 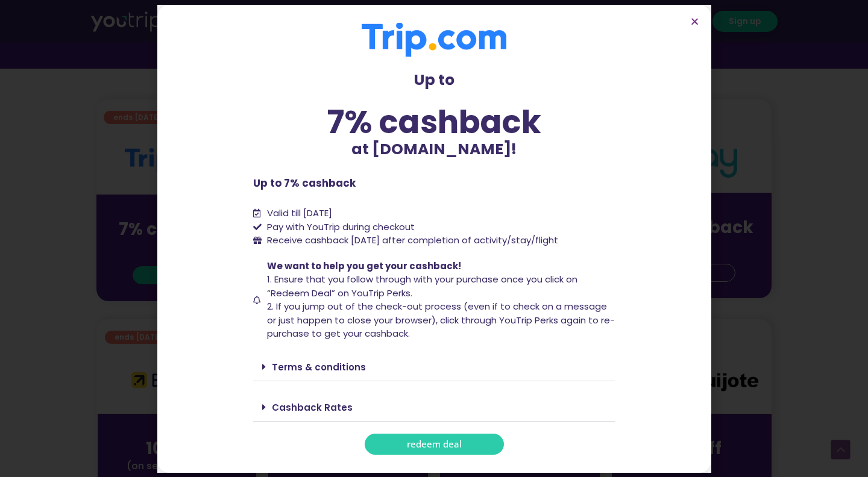 What do you see at coordinates (434, 367) in the screenshot?
I see `div: Terms & conditions` at bounding box center [434, 367].